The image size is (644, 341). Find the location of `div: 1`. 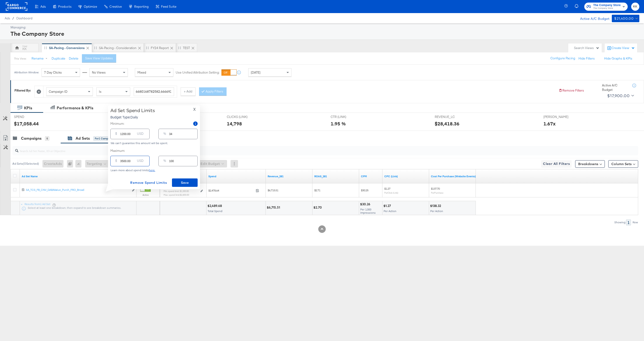

div: 1 is located at coordinates (628, 222).